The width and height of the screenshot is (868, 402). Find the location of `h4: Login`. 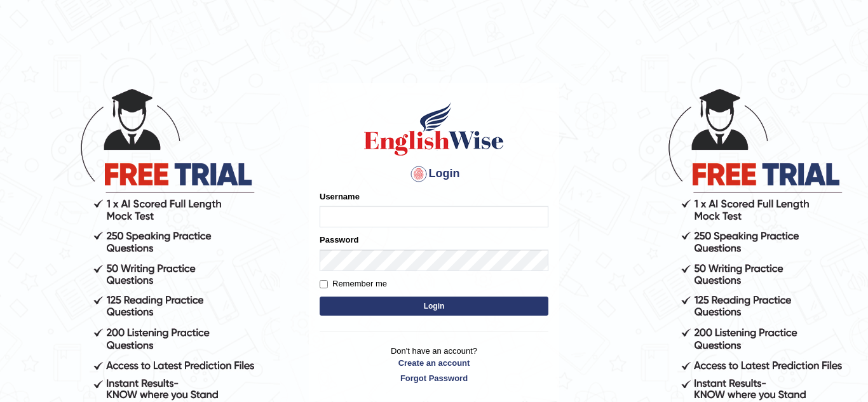

h4: Login is located at coordinates (434, 174).